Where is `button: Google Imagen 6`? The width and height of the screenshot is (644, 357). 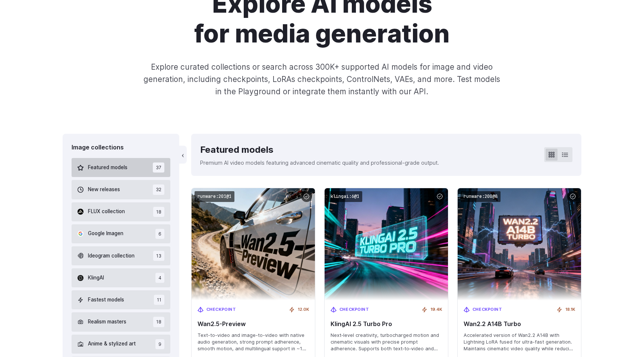
button: Google Imagen 6 is located at coordinates (121, 234).